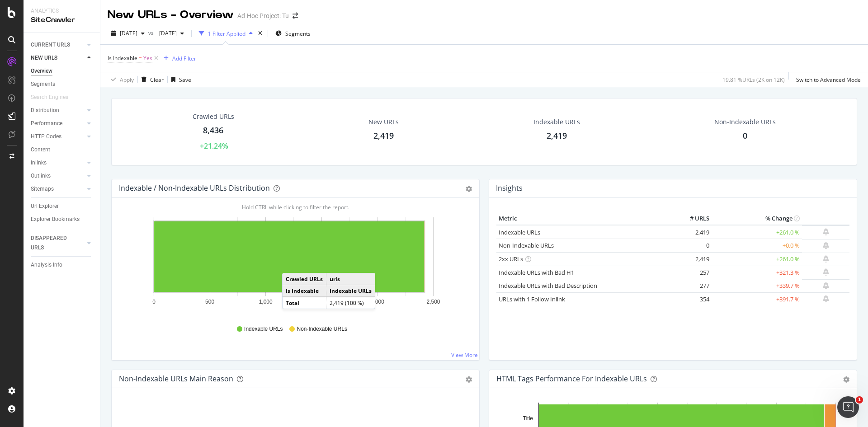 The width and height of the screenshot is (868, 427). Describe the element at coordinates (526, 245) in the screenshot. I see `a: Non-Indexable URLs` at that location.